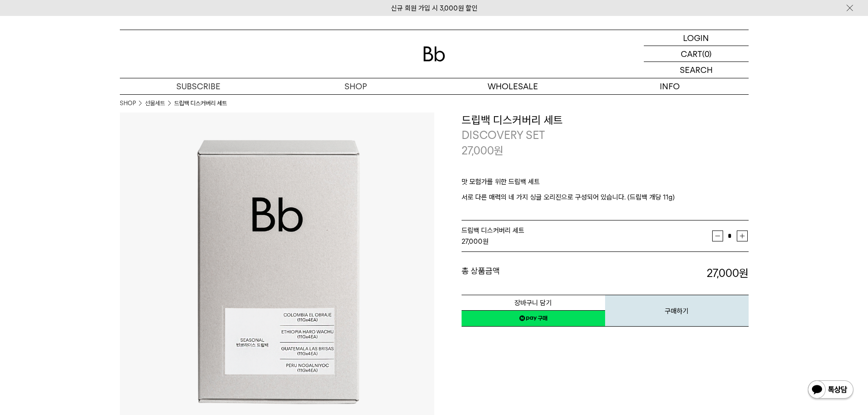 The image size is (868, 415). Describe the element at coordinates (200, 103) in the screenshot. I see `li: 드립백 디스커버리 세트` at that location.